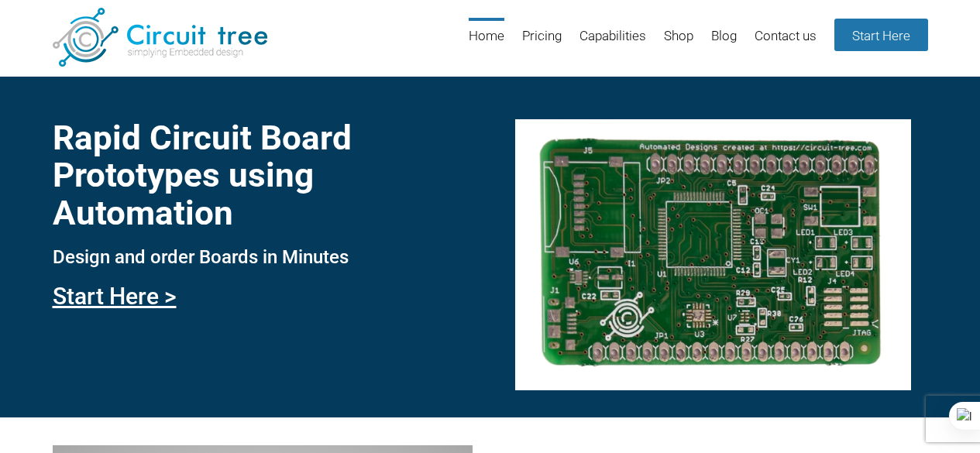 The height and width of the screenshot is (453, 980). What do you see at coordinates (262, 258) in the screenshot?
I see `h3: Design and order Boards in Minutes` at bounding box center [262, 258].